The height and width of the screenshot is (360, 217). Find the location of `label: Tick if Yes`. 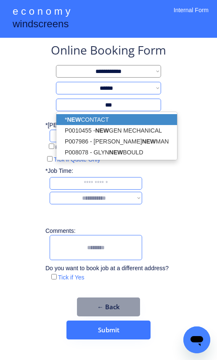

label: Tick if Yes is located at coordinates (71, 278).